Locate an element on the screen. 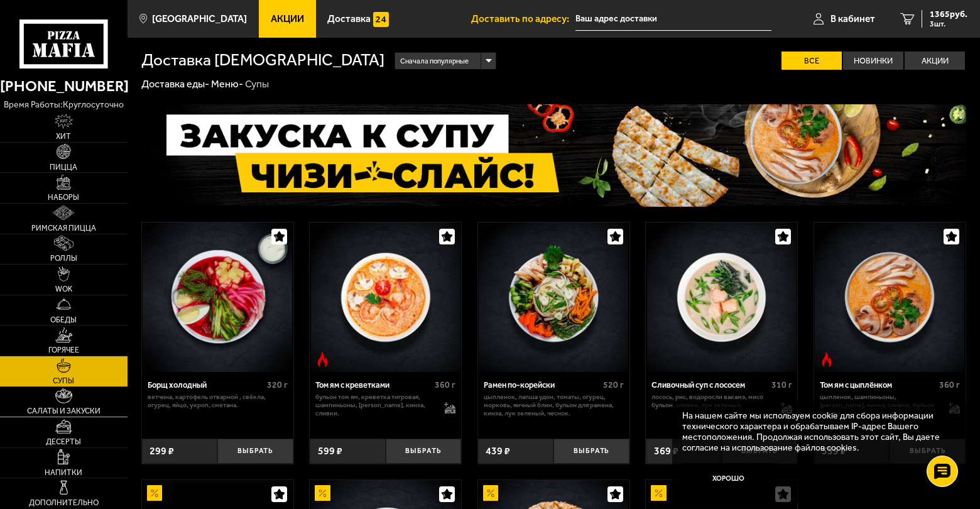 The width and height of the screenshot is (980, 509). span: Десерты is located at coordinates (63, 442).